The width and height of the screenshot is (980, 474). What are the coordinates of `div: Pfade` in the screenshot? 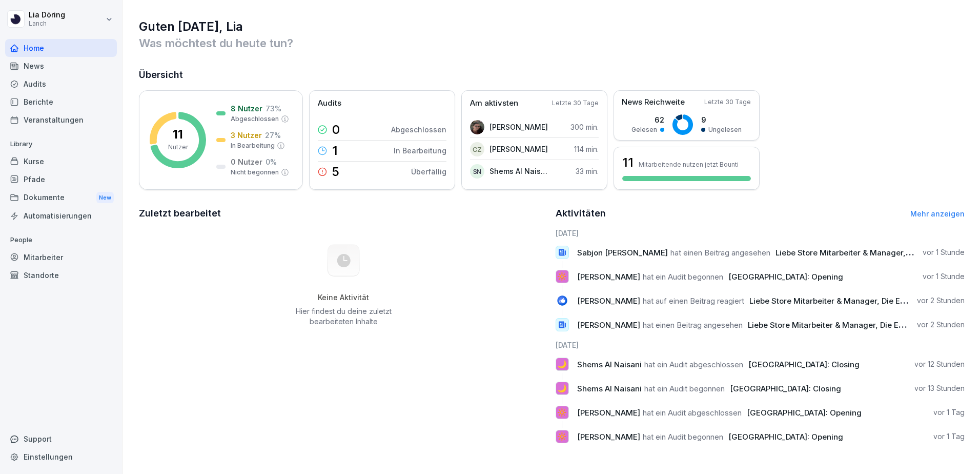 It's located at (61, 179).